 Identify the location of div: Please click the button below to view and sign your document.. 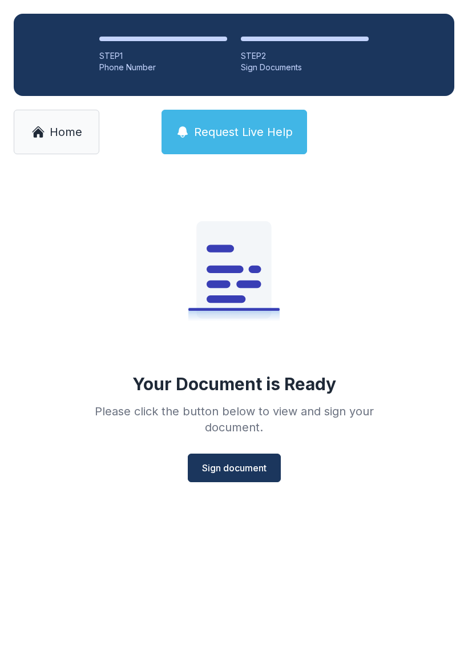
(234, 419).